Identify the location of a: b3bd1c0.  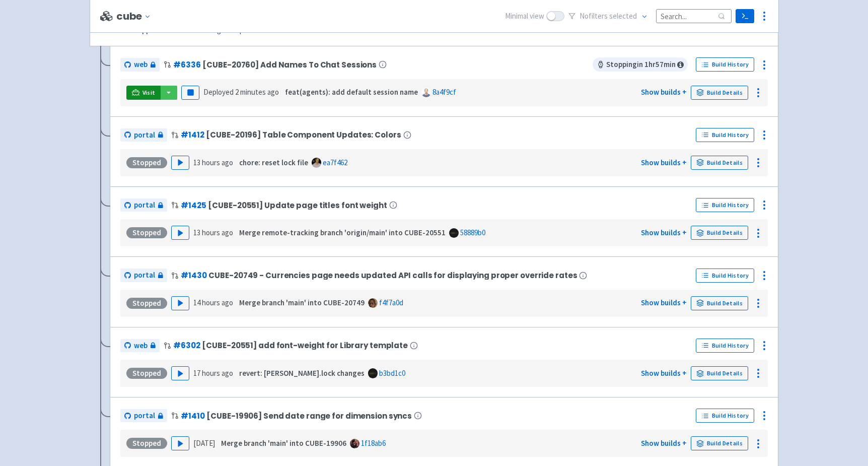
(392, 373).